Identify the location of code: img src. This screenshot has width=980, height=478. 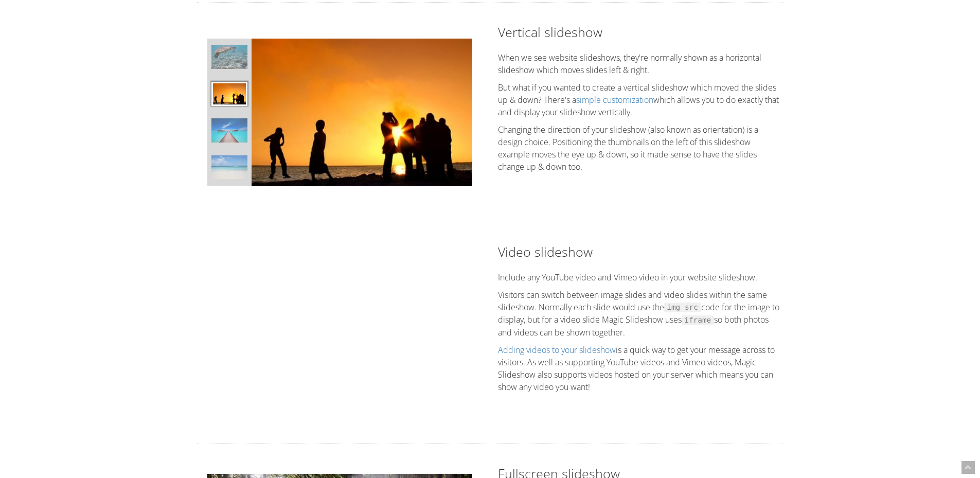
(683, 307).